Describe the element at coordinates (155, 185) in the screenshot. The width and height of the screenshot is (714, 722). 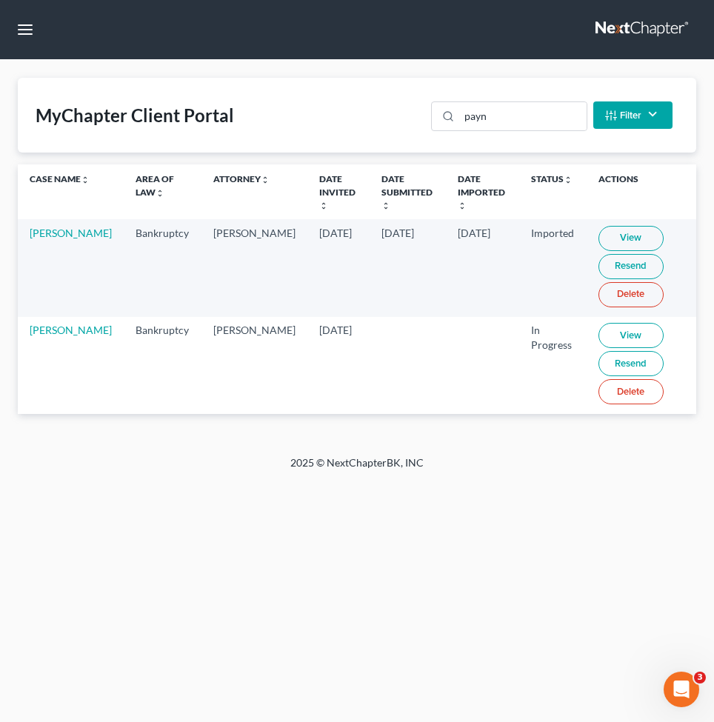
I see `a: Area of Lawunfold_more` at that location.